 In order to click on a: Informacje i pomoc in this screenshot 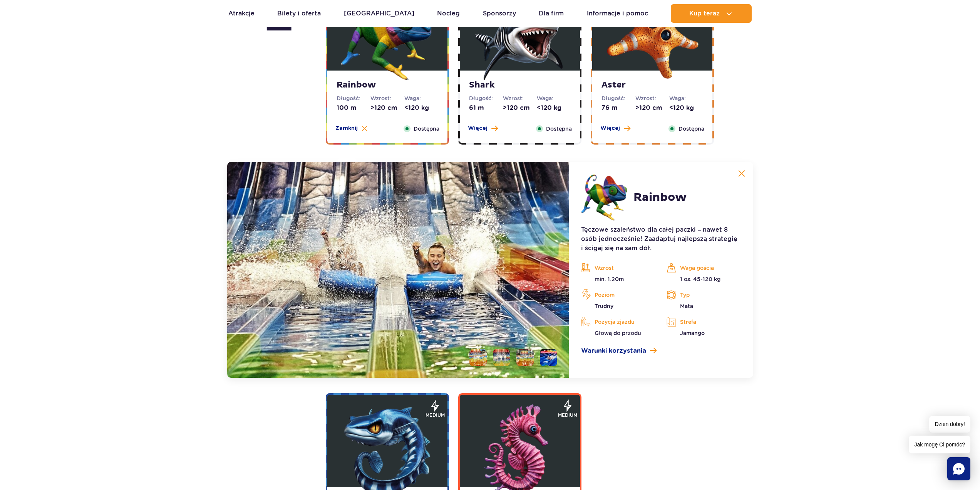, I will do `click(618, 13)`.